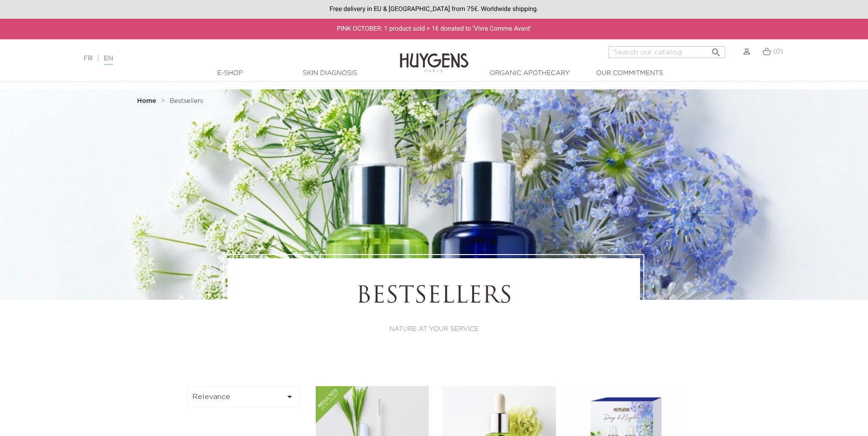 The width and height of the screenshot is (868, 436). I want to click on a: E-Shop, so click(230, 73).